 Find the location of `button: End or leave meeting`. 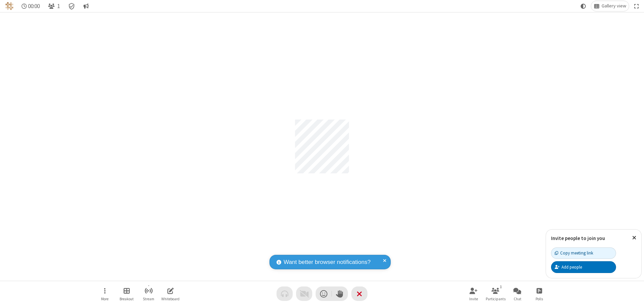

button: End or leave meeting is located at coordinates (359, 294).